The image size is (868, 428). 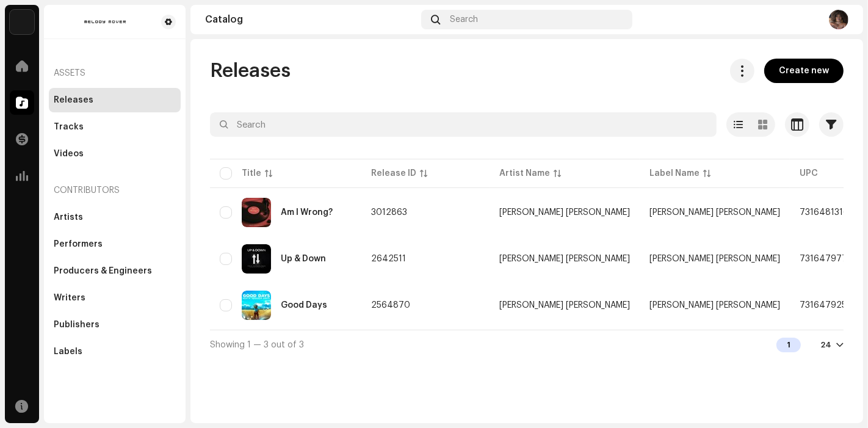 What do you see at coordinates (311, 19) in the screenshot?
I see `div: Catalog` at bounding box center [311, 19].